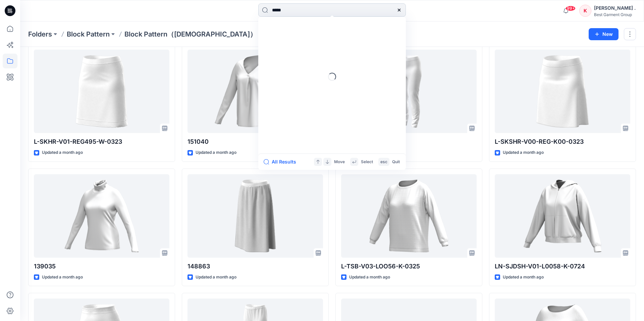 This screenshot has width=644, height=321. Describe the element at coordinates (384, 162) in the screenshot. I see `p: esc` at that location.